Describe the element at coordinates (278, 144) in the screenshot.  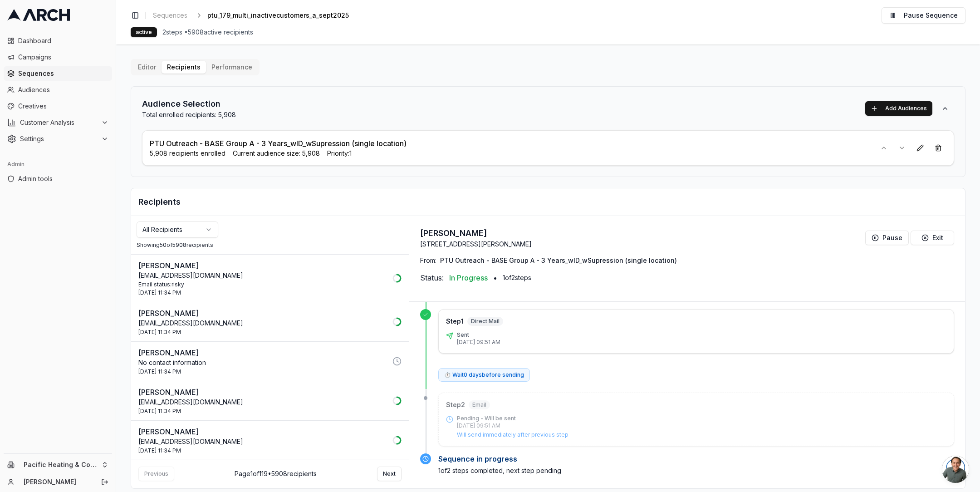
I see `p: PTU Outreach - BASE Group A - 3 Years_wID_wSupression (single location)` at that location.